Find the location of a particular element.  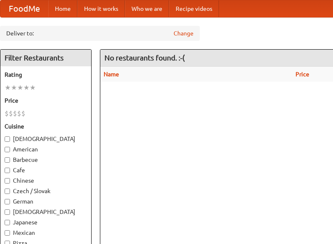

a: Who we are is located at coordinates (147, 9).